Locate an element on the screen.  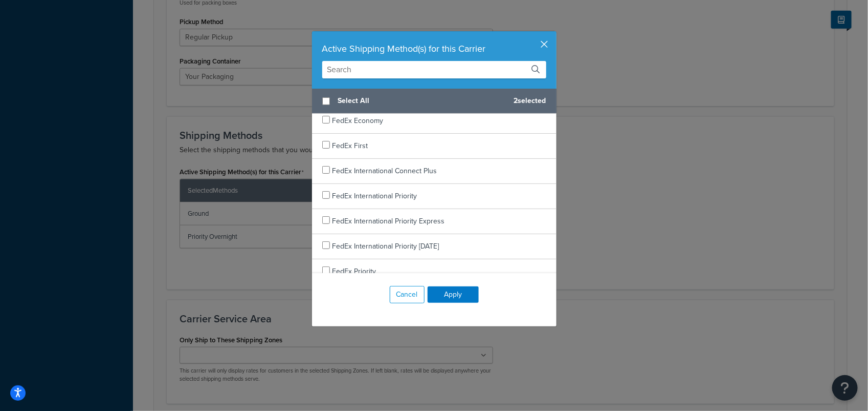
div: 2 selected is located at coordinates (434, 101).